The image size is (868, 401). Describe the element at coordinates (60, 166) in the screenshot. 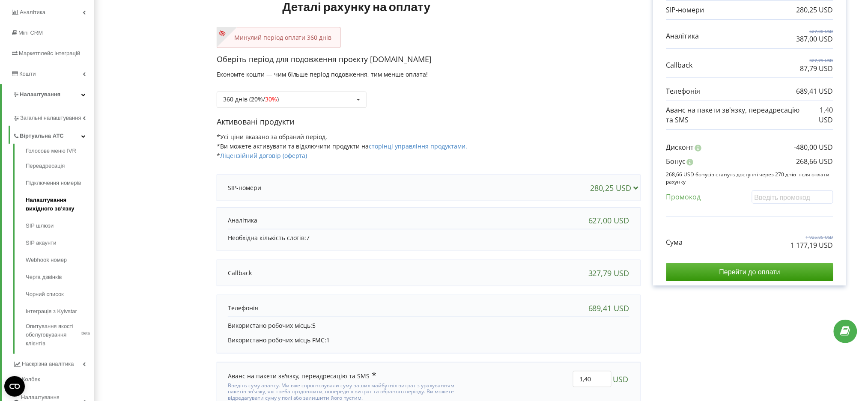

I see `a: Переадресація` at that location.